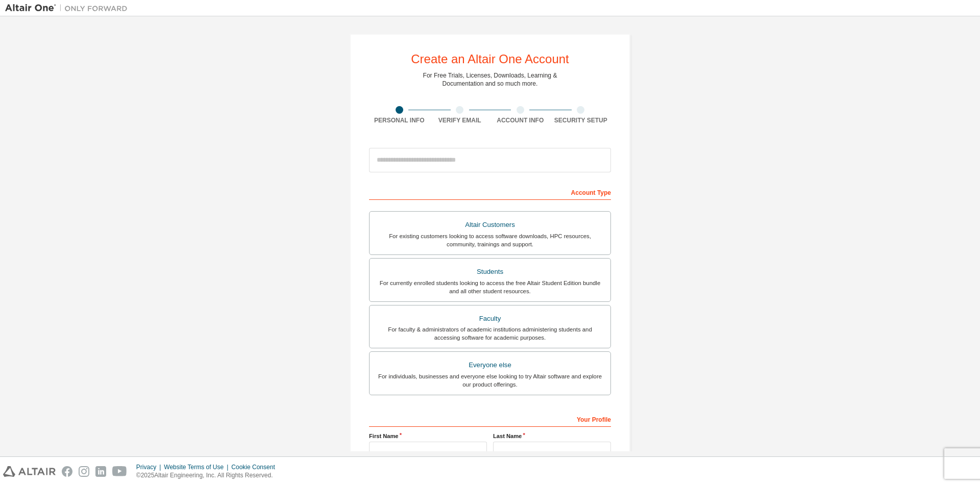 The image size is (980, 486). I want to click on div: Everyone else, so click(490, 365).